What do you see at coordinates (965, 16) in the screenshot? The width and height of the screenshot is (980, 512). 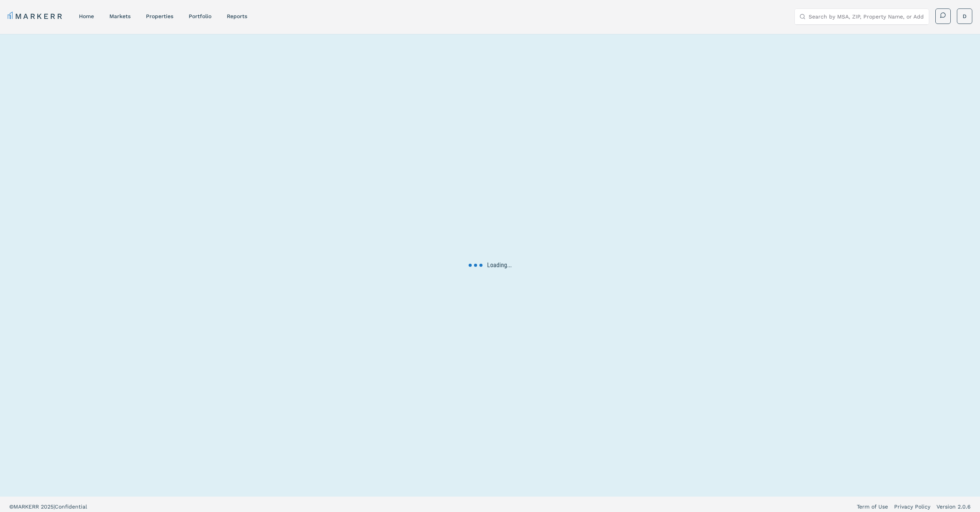 I see `button: D` at bounding box center [965, 16].